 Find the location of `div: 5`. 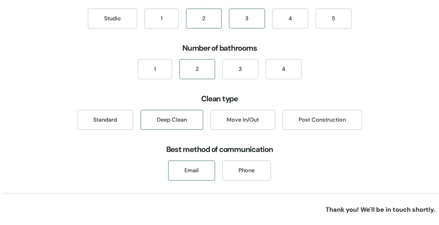

div: 5 is located at coordinates (333, 18).